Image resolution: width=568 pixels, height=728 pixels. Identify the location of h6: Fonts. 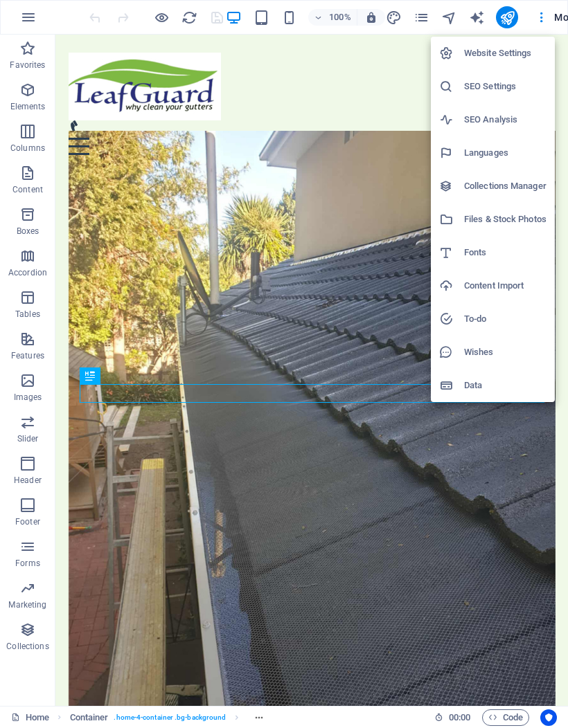
(505, 253).